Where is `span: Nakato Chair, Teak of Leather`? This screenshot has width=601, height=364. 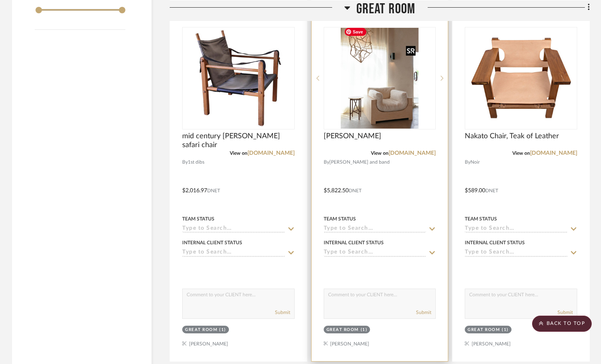 span: Nakato Chair, Teak of Leather is located at coordinates (512, 136).